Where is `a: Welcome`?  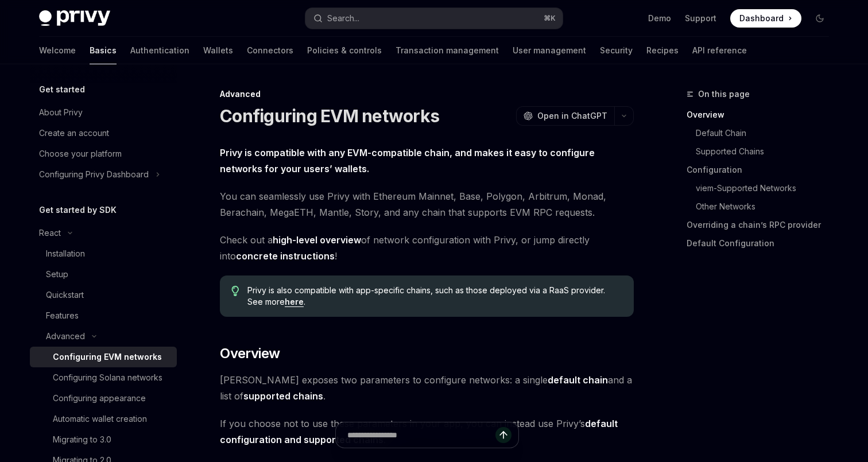
a: Welcome is located at coordinates (58, 50).